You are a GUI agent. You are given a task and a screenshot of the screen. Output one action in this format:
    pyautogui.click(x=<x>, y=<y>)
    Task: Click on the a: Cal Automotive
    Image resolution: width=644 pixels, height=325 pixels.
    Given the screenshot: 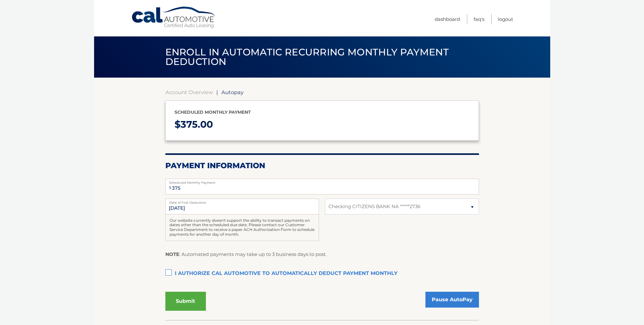 What is the action you would take?
    pyautogui.click(x=174, y=18)
    